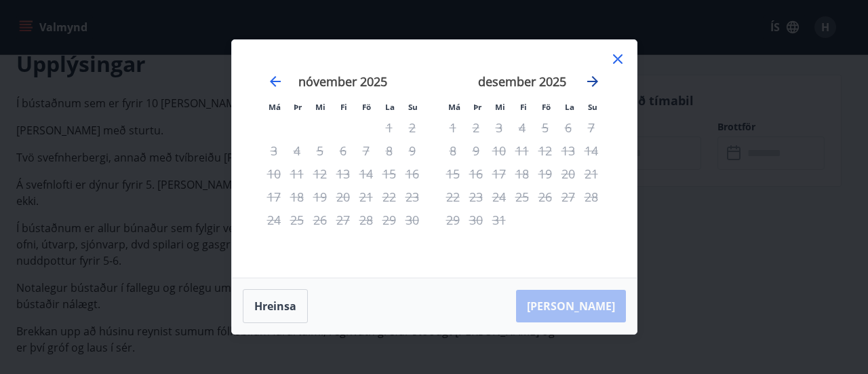  What do you see at coordinates (499, 174) in the screenshot?
I see `td: Not available. miðvikudagur, 17. desember 2025` at bounding box center [499, 174].